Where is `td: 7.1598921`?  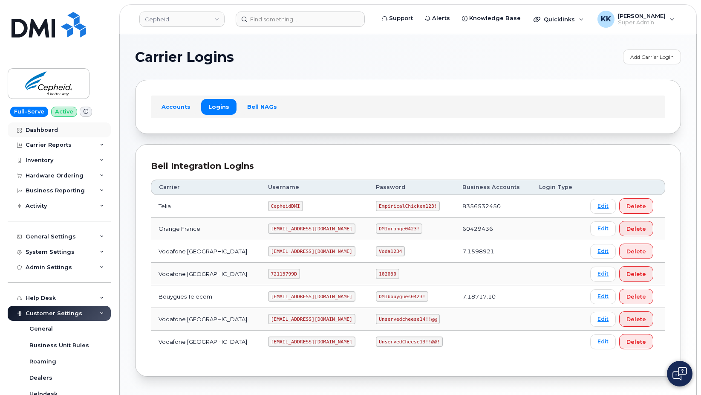
td: 7.1598921 is located at coordinates (493, 251).